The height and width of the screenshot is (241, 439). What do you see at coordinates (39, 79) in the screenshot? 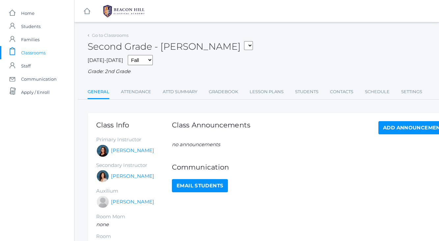
I see `span: Communication` at bounding box center [39, 79].